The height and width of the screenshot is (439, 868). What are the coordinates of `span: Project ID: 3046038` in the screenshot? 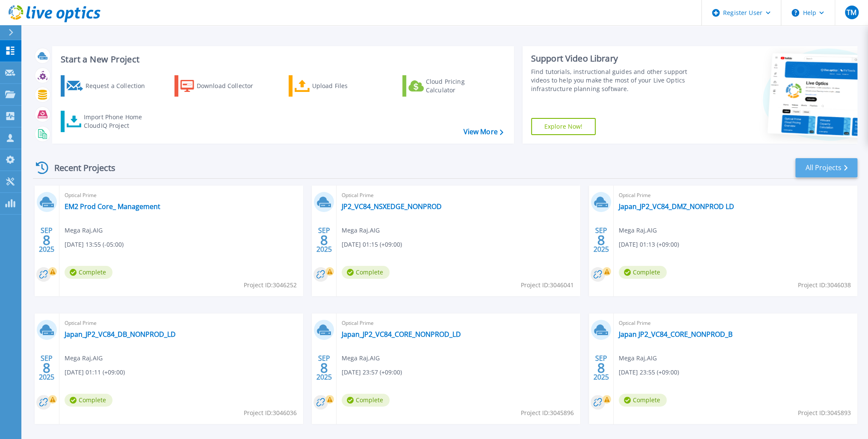 It's located at (824, 285).